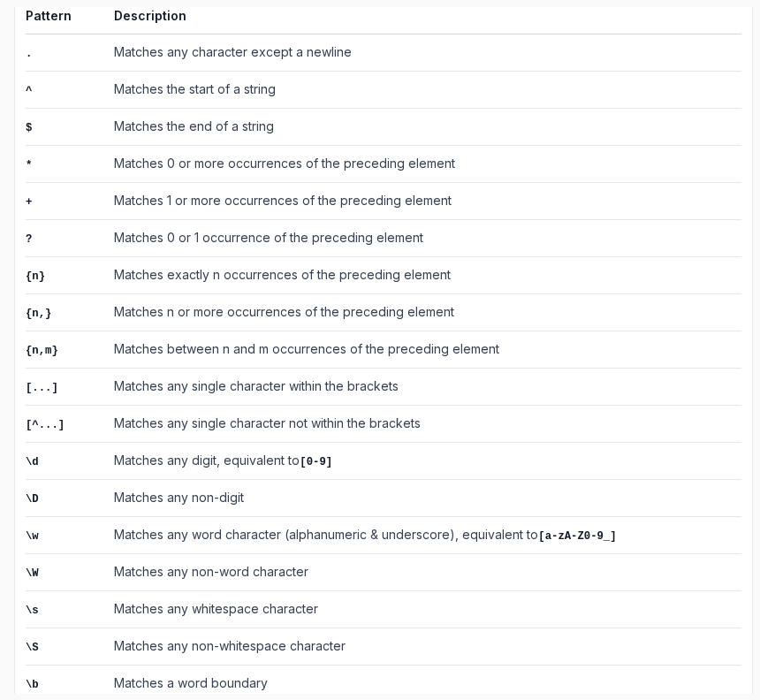 This screenshot has height=700, width=760. I want to click on td: Matches any non-digit, so click(424, 499).